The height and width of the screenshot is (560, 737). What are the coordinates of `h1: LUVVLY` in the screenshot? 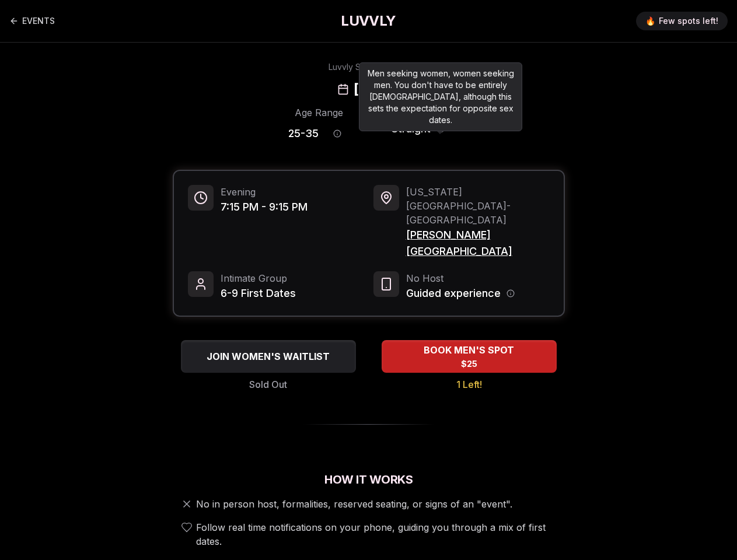 It's located at (368, 21).